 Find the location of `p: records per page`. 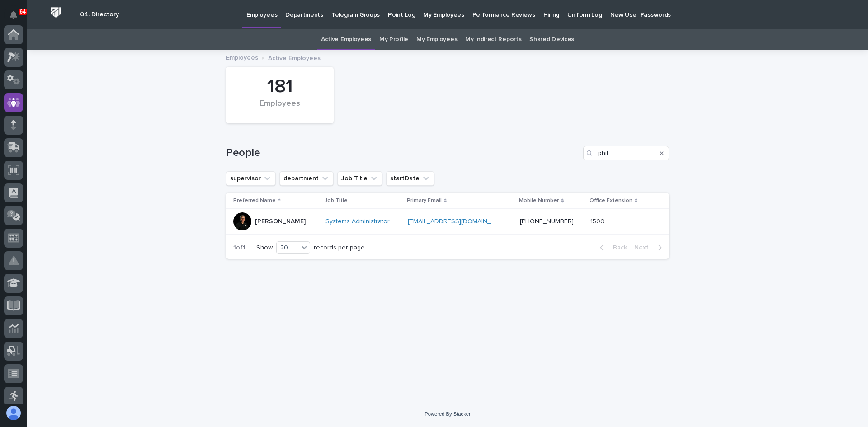

p: records per page is located at coordinates (339, 248).